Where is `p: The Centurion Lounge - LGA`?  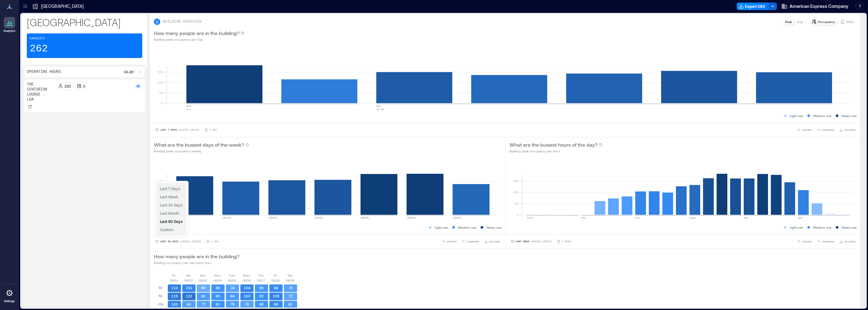 p: The Centurion Lounge - LGA is located at coordinates (40, 92).